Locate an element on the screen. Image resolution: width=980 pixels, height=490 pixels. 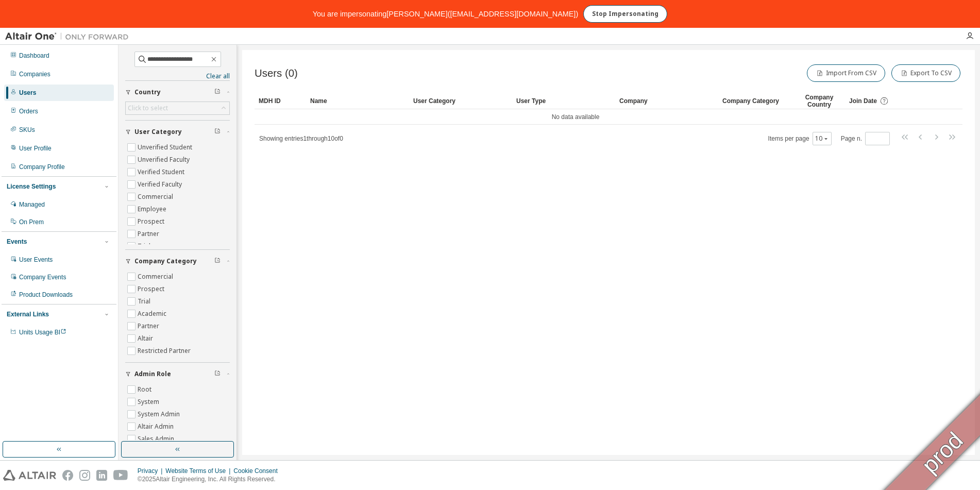
p: © 2025 Altair Engineering, Inc. All Rights Reserved. is located at coordinates (210, 479).